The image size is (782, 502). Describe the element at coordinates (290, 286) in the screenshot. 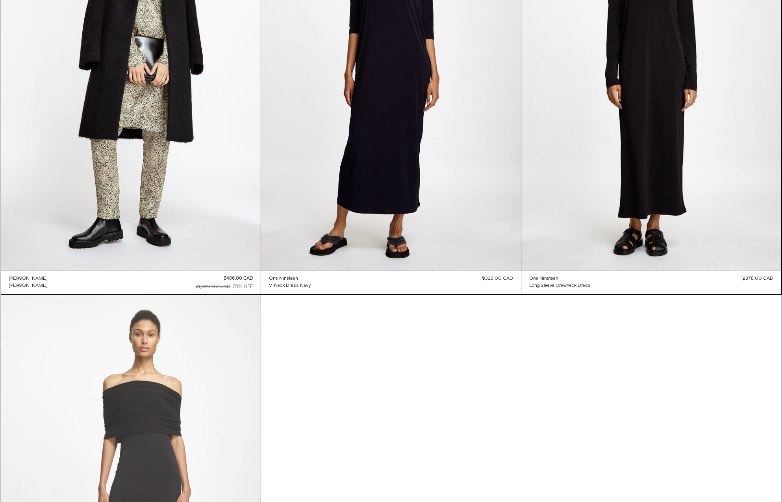

I see `div: V-Neck Dress Navy` at that location.